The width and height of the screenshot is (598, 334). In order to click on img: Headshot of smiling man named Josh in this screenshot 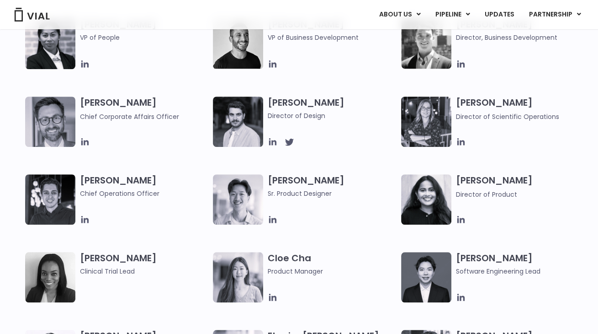, I will do `click(50, 199)`.